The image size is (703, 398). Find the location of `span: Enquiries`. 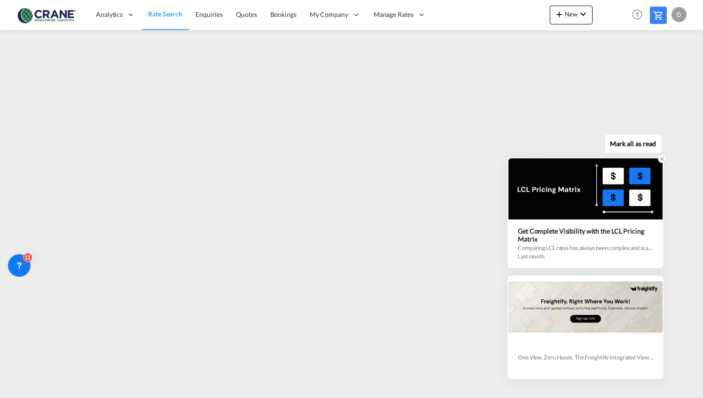

span: Enquiries is located at coordinates (209, 14).